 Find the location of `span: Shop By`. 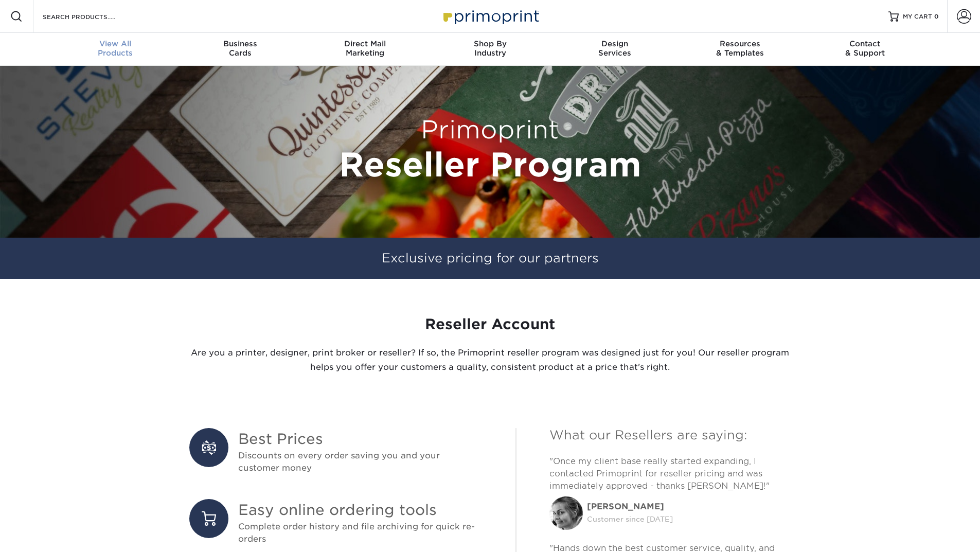

span: Shop By is located at coordinates (490, 43).